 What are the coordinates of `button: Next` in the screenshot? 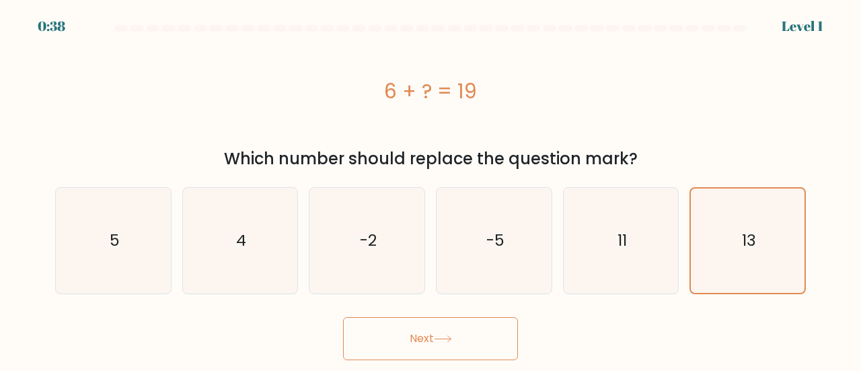 It's located at (431, 338).